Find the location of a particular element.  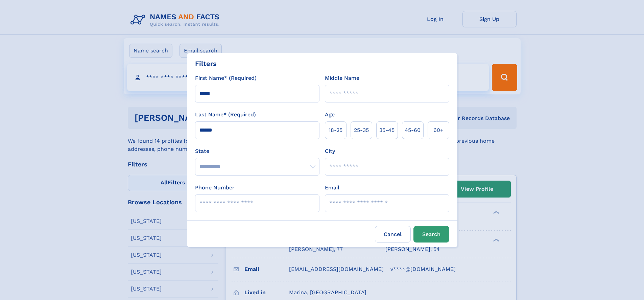

label: Age is located at coordinates (329, 114).